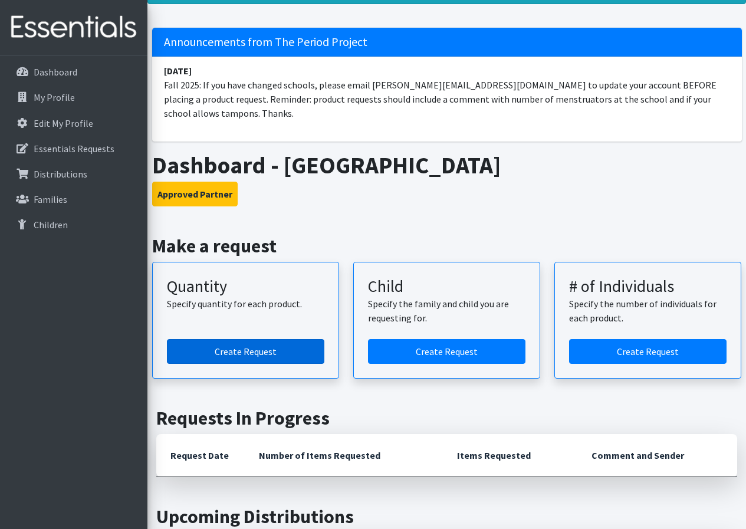 The height and width of the screenshot is (529, 746). I want to click on a: My Profile, so click(74, 97).